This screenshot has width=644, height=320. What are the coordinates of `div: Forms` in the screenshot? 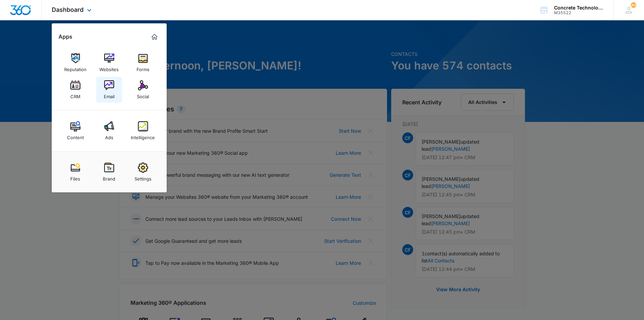 It's located at (143, 67).